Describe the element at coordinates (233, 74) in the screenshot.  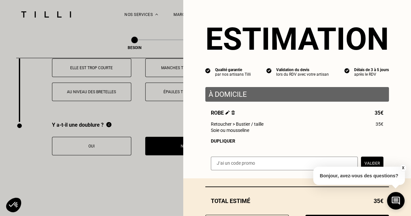
I see `div: par nos artisans Tilli` at that location.